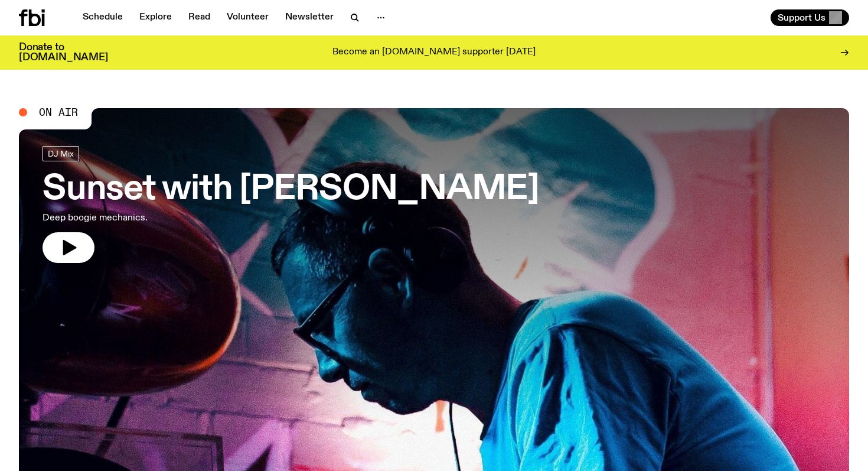  I want to click on a: Explore, so click(155, 18).